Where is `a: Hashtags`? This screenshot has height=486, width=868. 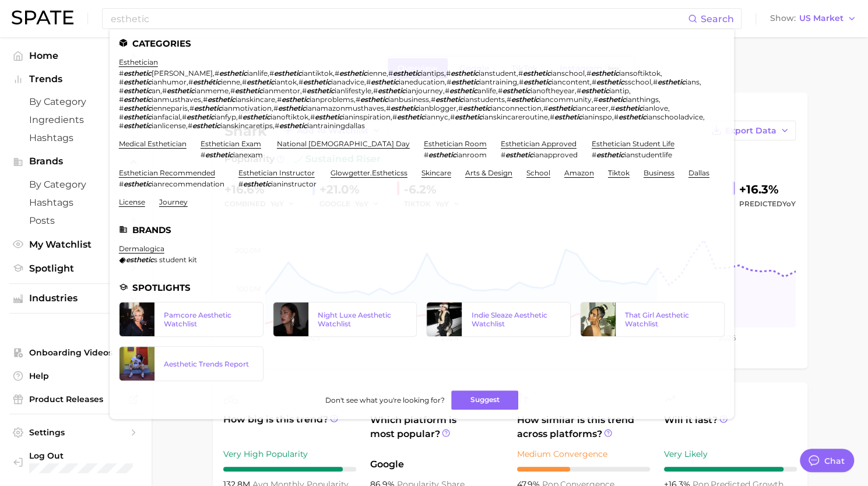 a: Hashtags is located at coordinates (76, 203).